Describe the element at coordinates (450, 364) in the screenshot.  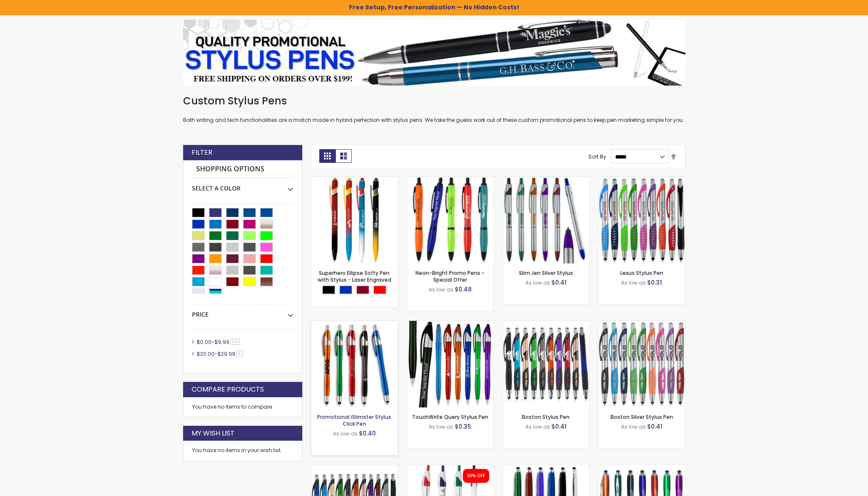
I see `img: TouchWrite Query Stylus Pen` at that location.